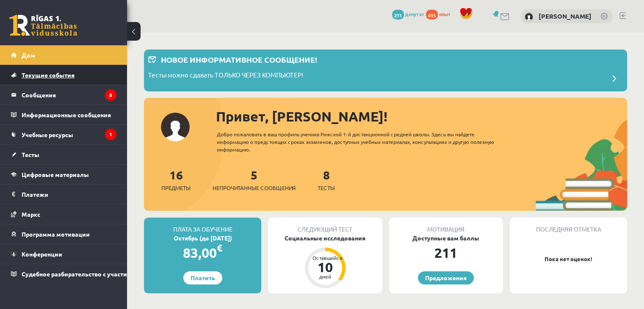 Image resolution: width=644 pixels, height=309 pixels. I want to click on font: Конференции, so click(42, 254).